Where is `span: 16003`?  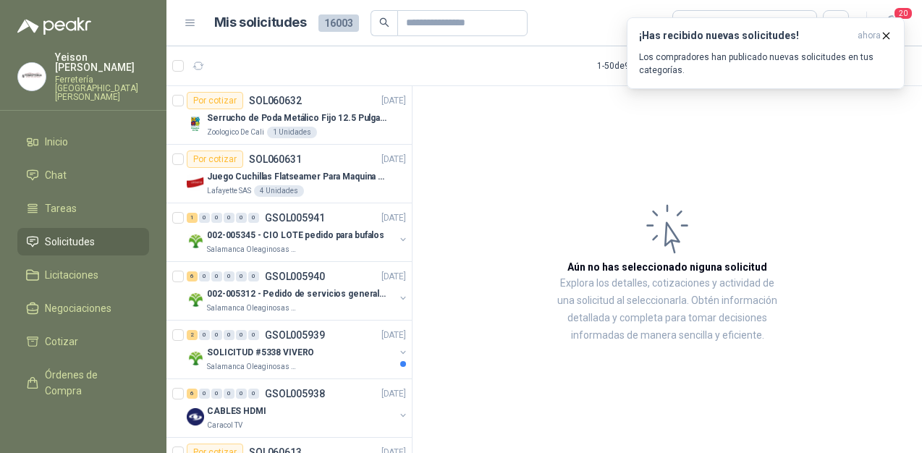
span: 16003 is located at coordinates (339, 23).